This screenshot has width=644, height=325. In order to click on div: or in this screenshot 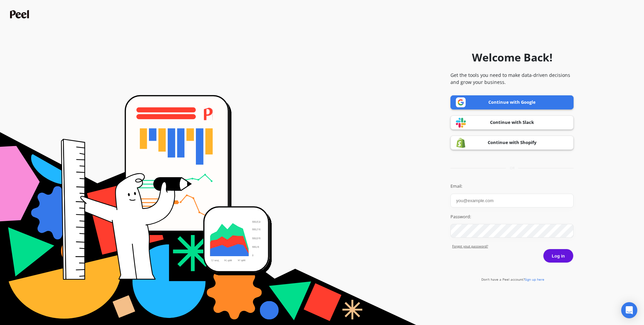, I will do `click(512, 168)`.